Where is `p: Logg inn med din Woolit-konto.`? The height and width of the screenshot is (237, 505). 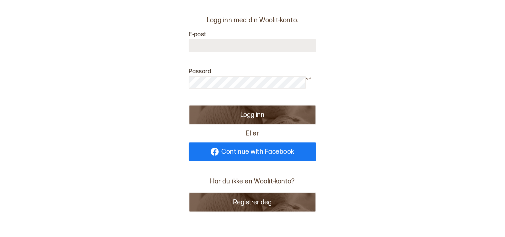 p: Logg inn med din Woolit-konto. is located at coordinates (252, 20).